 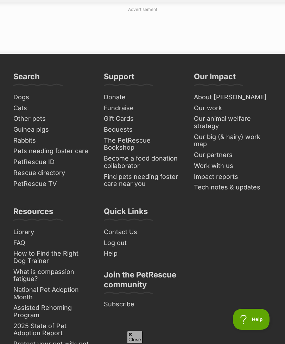 I want to click on a: Donate, so click(x=143, y=97).